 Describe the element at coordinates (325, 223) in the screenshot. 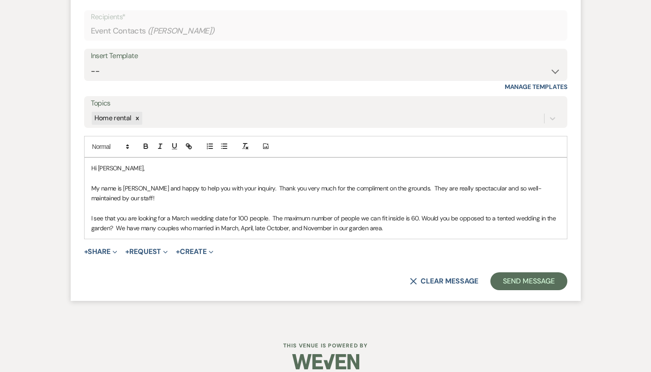

I see `p: I see that you are looking for a March wedding date for 100 people. The maximum number of people ...` at that location.